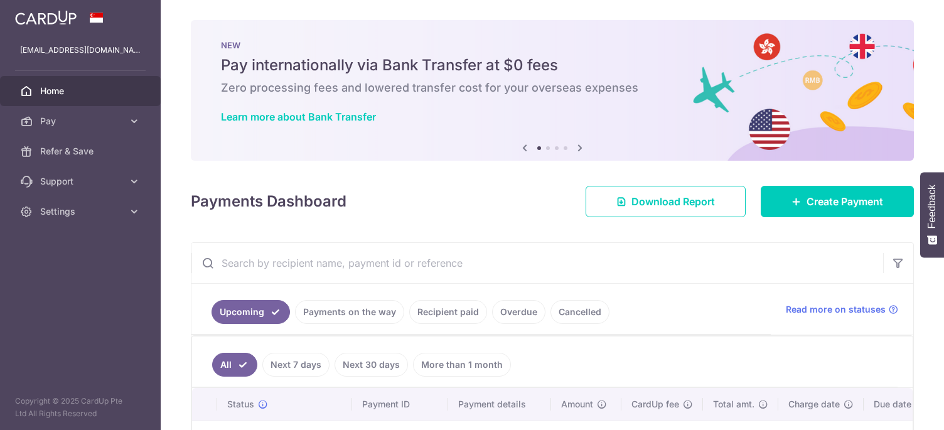  What do you see at coordinates (250, 312) in the screenshot?
I see `a: Upcoming` at bounding box center [250, 312].